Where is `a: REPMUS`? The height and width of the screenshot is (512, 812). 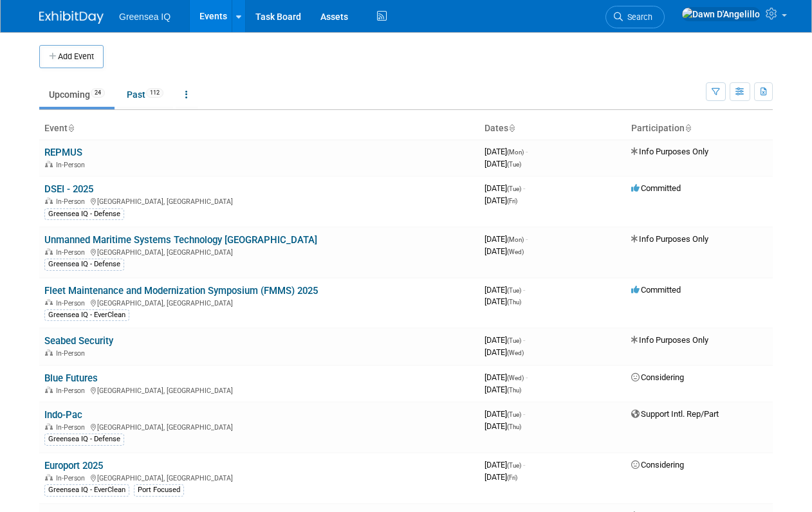 a: REPMUS is located at coordinates (63, 153).